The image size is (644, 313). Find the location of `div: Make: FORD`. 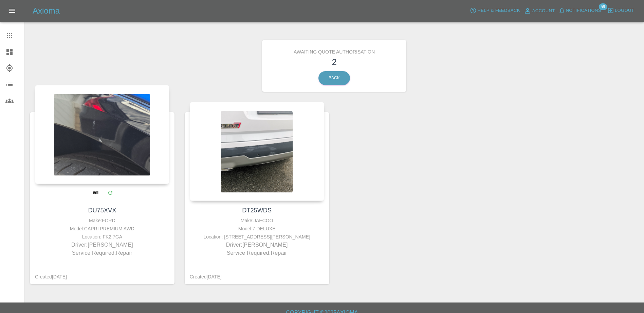

div: Make: FORD is located at coordinates (102, 221).